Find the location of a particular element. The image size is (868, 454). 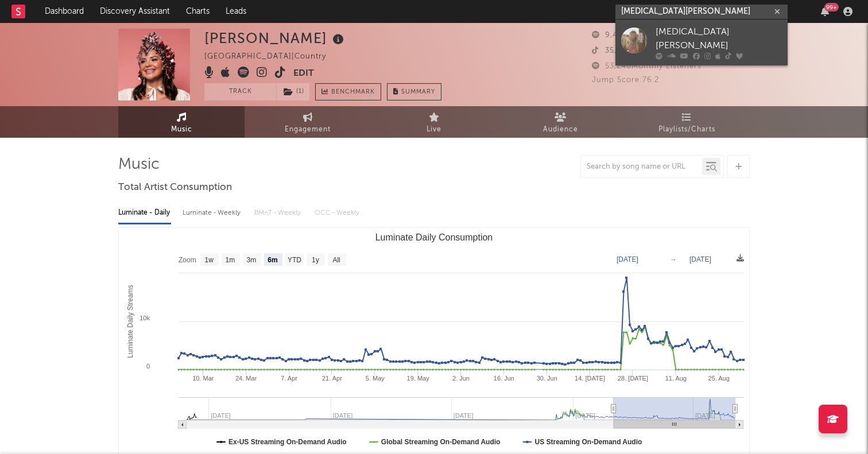

text: 0 is located at coordinates (148, 367).